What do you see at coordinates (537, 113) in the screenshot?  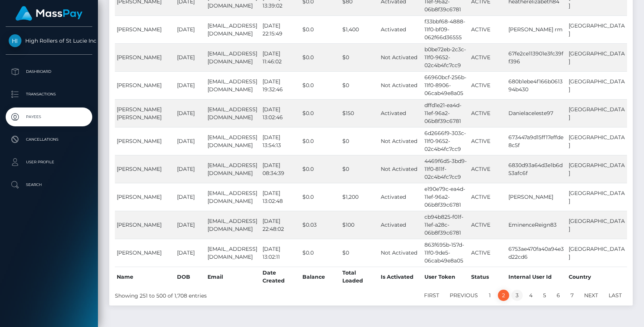 I see `td: Danielaceleste97` at bounding box center [537, 113].